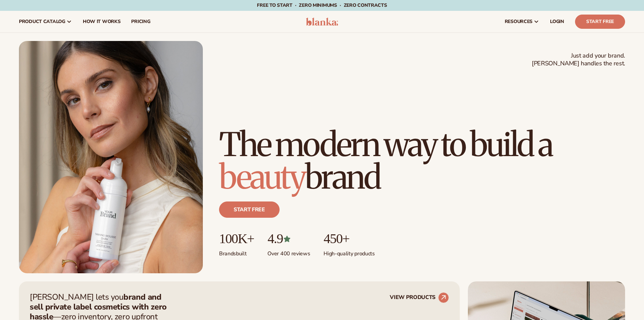  I want to click on a: VIEW PRODUCTS, so click(419, 297).